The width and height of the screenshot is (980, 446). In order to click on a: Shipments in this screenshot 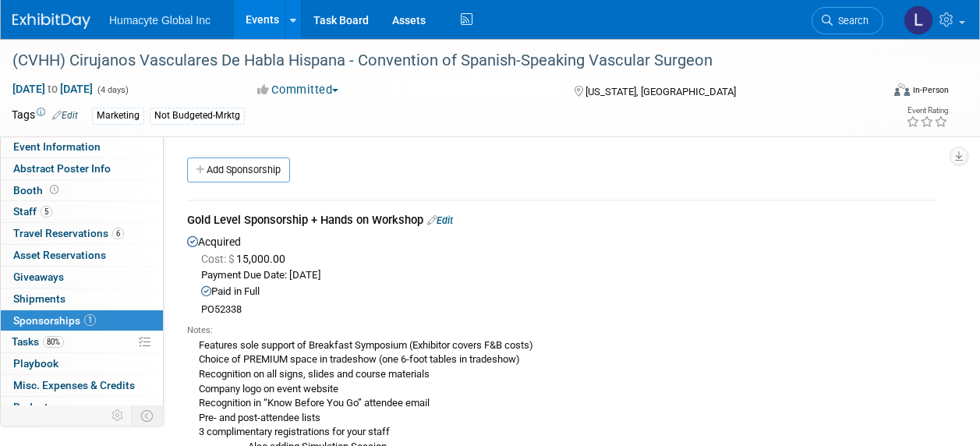, I will do `click(82, 298)`.